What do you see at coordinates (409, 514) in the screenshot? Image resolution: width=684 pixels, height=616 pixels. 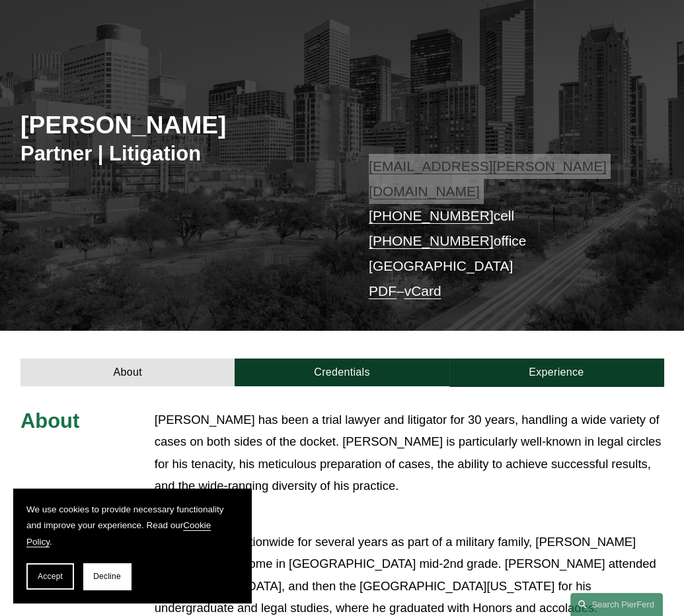 I see `button: Read Less` at bounding box center [409, 514].